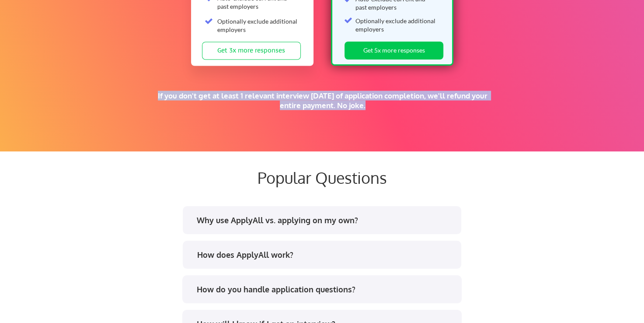 Image resolution: width=644 pixels, height=323 pixels. I want to click on div: How does ApplyAll work?, so click(325, 254).